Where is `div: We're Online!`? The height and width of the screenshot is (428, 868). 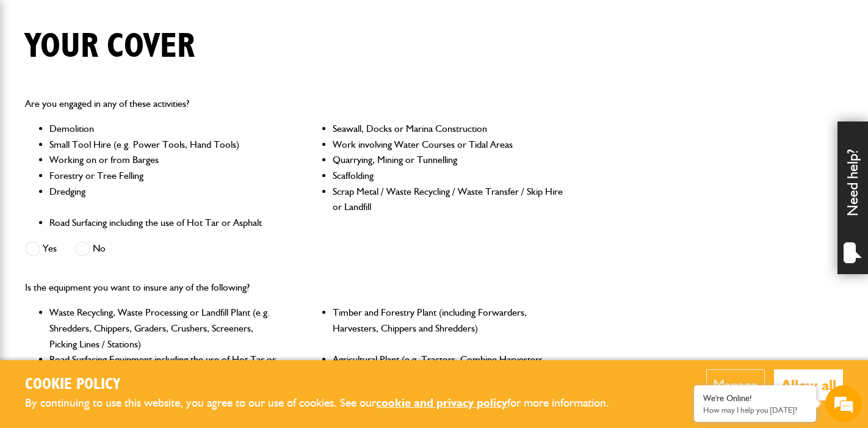
div: We're Online! is located at coordinates (755, 398).